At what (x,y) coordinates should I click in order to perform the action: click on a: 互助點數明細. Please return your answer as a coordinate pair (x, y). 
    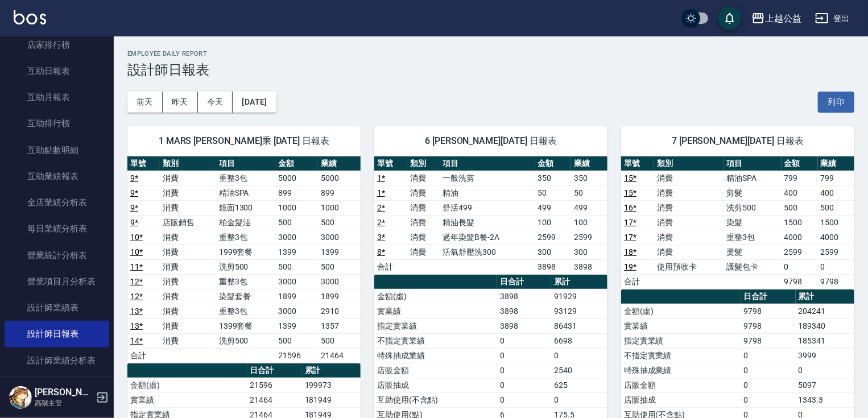
    Looking at the image, I should click on (57, 150).